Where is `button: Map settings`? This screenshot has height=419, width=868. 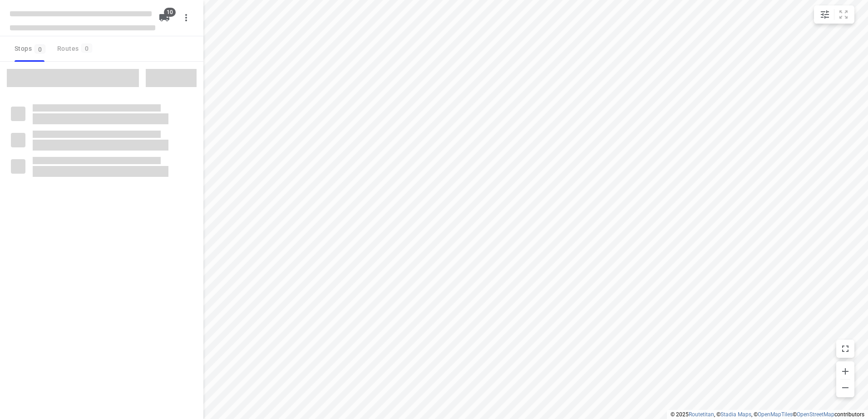 button: Map settings is located at coordinates (824, 15).